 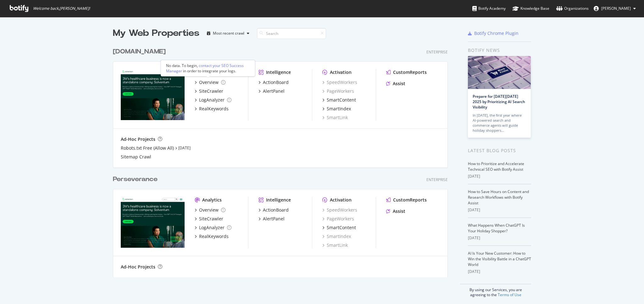 I want to click on a: How to Save Hours on Content and Research Workflows with Botify Assist, so click(x=499, y=197).